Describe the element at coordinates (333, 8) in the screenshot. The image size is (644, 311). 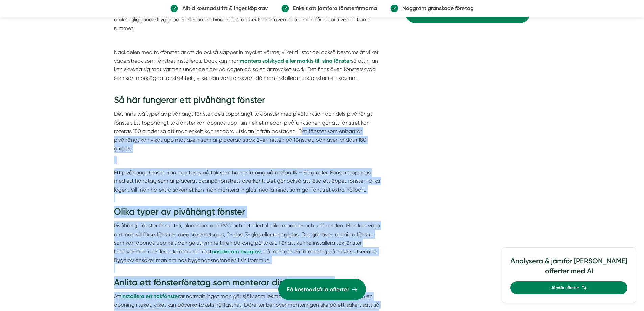
I see `p: Enkelt att jämföra fönsterfirmorna` at that location.